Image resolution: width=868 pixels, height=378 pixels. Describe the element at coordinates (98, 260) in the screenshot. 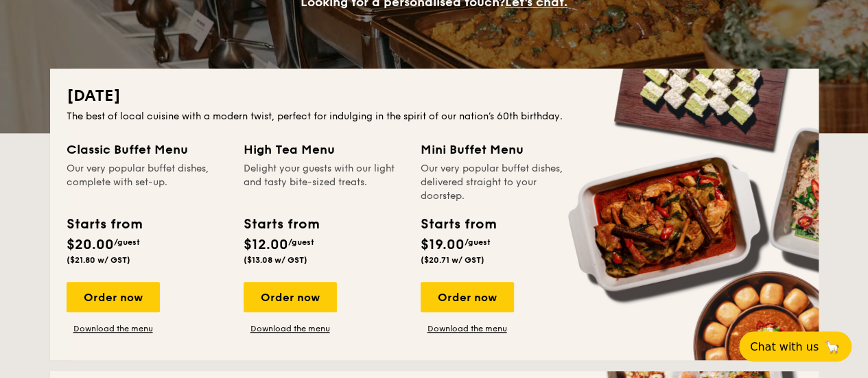

I see `span: ($21.80 w/ GST)` at that location.